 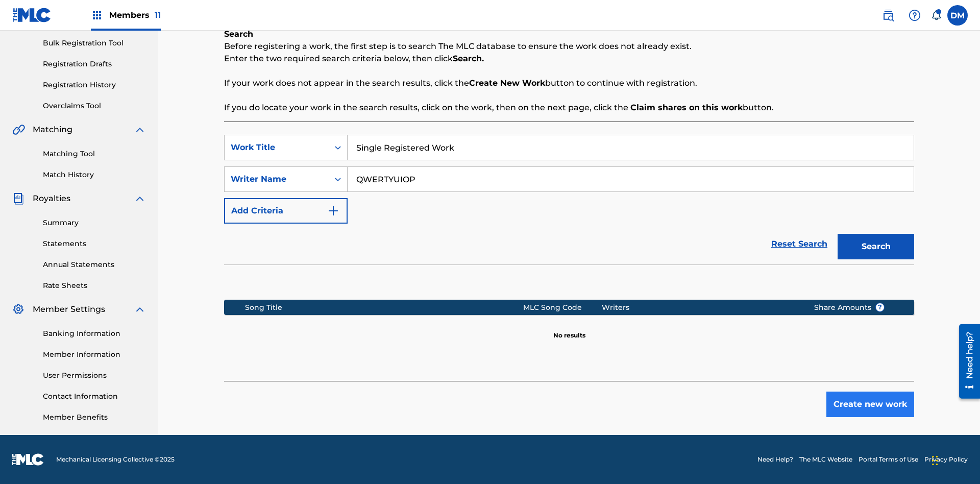 What do you see at coordinates (569, 83) in the screenshot?
I see `p: If your work does not appear in the search results, click the button to continue with registration.` at bounding box center [569, 83].